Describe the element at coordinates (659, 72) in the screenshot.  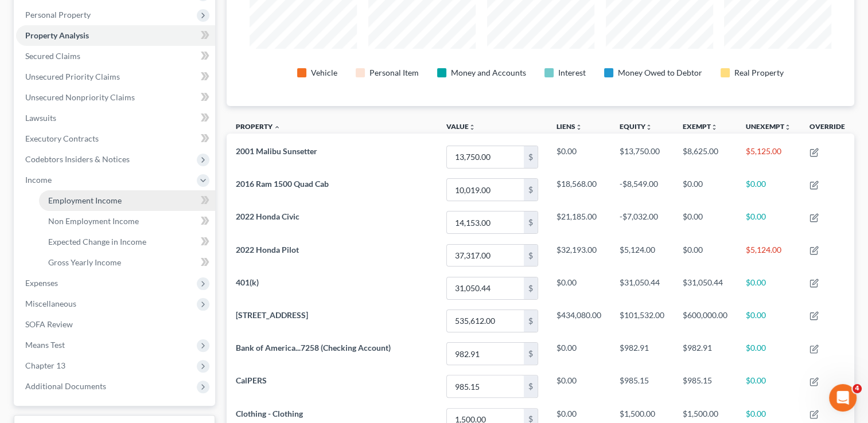
I see `div: Money Owed to Debtor` at that location.